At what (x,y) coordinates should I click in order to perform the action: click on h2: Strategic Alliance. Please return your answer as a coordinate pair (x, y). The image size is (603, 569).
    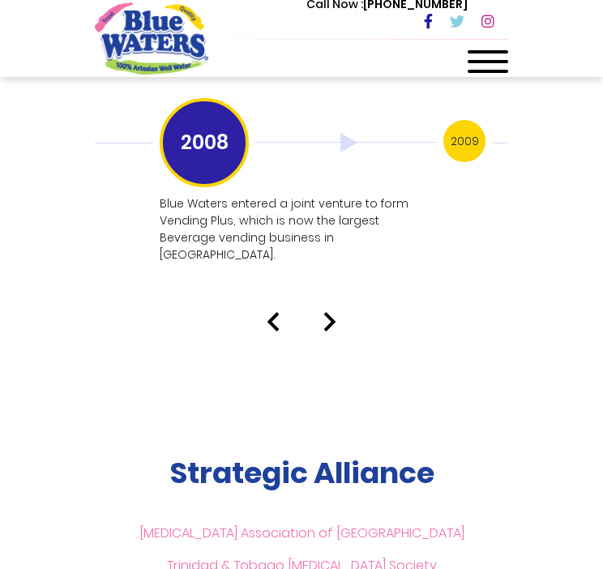
    Looking at the image, I should click on (301, 472).